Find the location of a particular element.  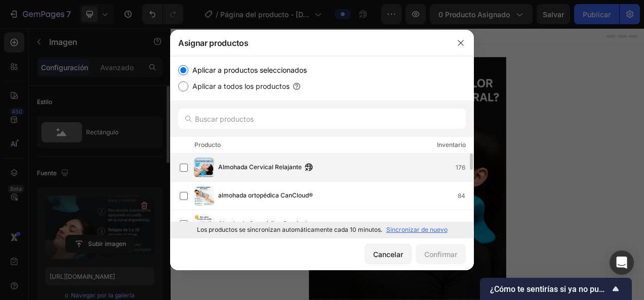

label: Aplicar a todos los productos is located at coordinates (239, 87).